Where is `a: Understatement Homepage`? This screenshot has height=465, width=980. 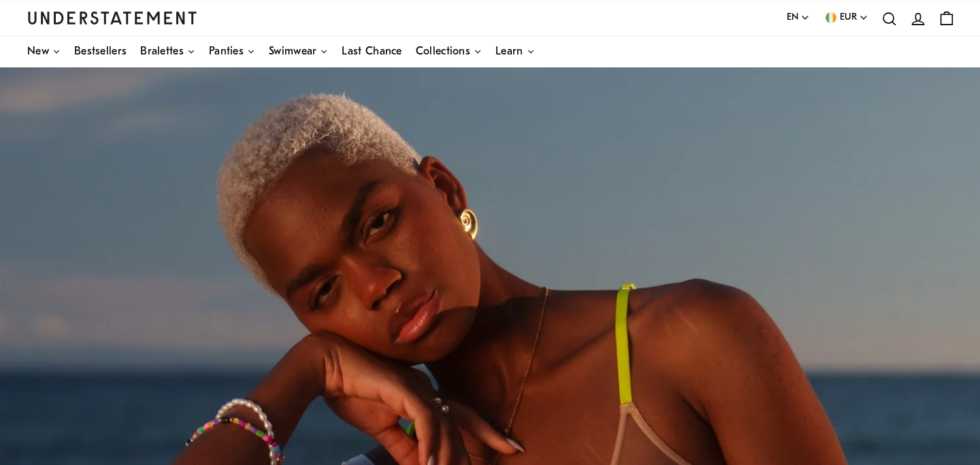
a: Understatement Homepage is located at coordinates (112, 18).